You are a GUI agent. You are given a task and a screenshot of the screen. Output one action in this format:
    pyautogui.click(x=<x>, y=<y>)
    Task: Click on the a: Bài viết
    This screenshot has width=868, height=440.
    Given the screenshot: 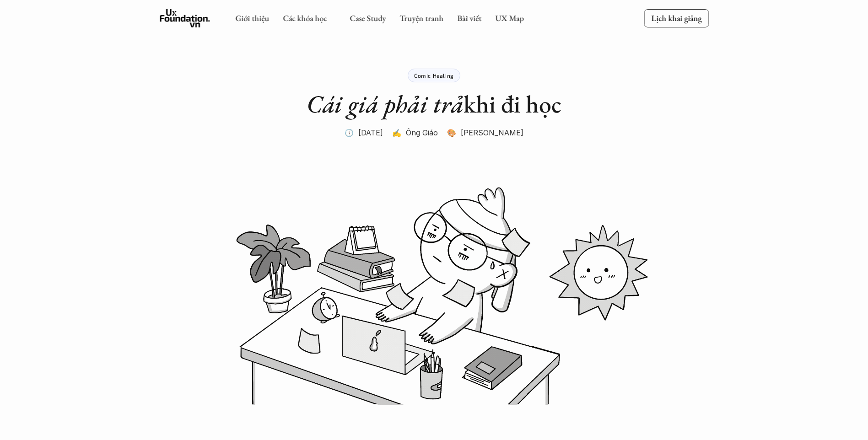 What is the action you would take?
    pyautogui.click(x=469, y=18)
    